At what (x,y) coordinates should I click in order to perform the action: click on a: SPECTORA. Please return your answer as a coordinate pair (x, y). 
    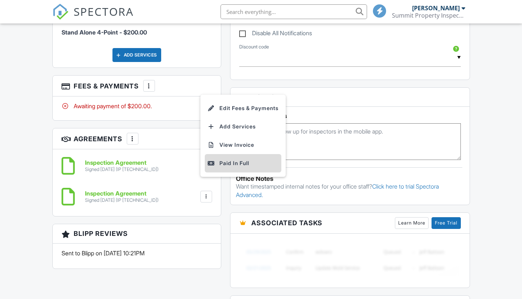
    Looking at the image, I should click on (93, 18).